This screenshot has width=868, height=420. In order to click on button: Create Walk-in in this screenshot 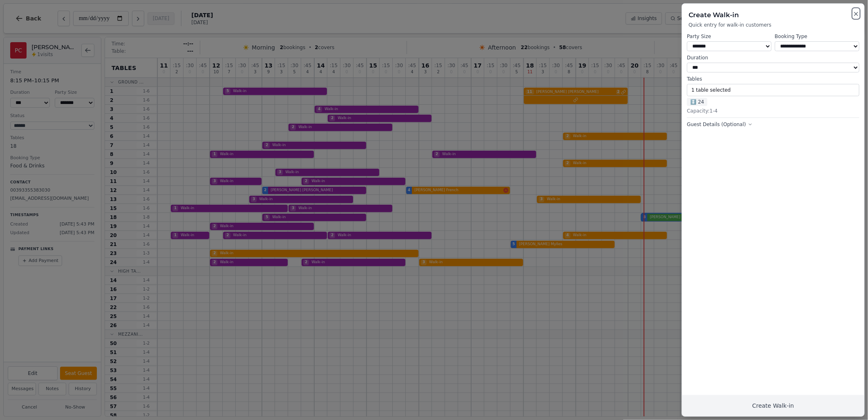, I will do `click(773, 406)`.